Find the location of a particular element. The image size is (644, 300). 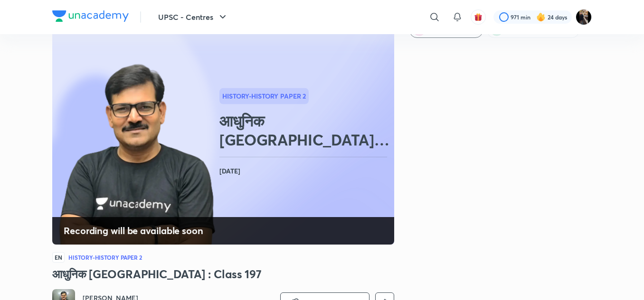

a: Company Logo is located at coordinates (91, 17).